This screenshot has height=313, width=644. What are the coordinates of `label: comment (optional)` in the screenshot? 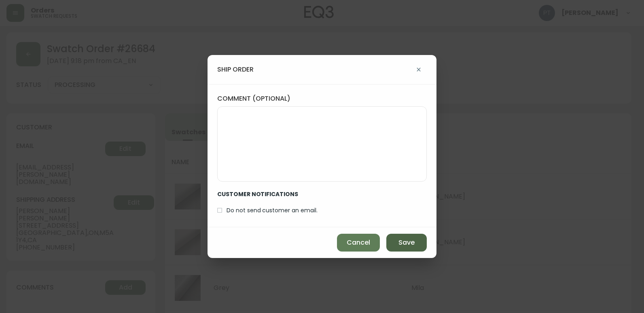 It's located at (322, 99).